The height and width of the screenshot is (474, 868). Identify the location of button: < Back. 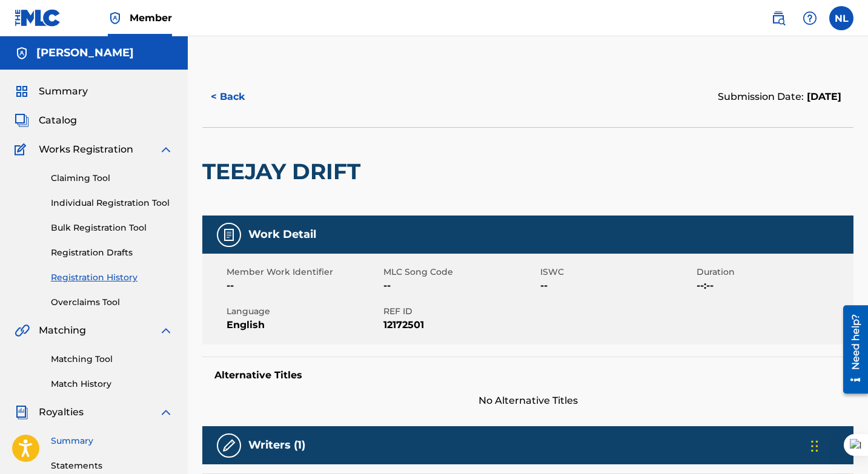
(239, 97).